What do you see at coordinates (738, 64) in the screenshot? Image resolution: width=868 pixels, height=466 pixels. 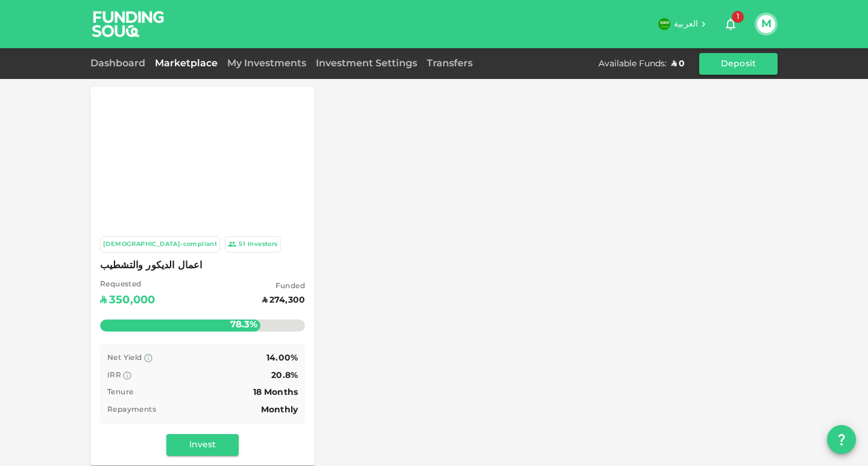 I see `button: Deposit` at bounding box center [738, 64].